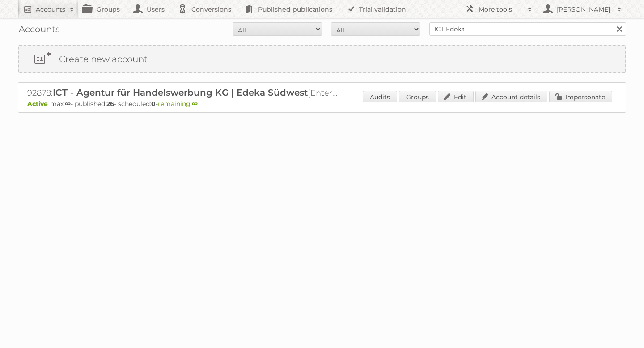 Image resolution: width=644 pixels, height=348 pixels. Describe the element at coordinates (511, 97) in the screenshot. I see `a: Account details` at that location.